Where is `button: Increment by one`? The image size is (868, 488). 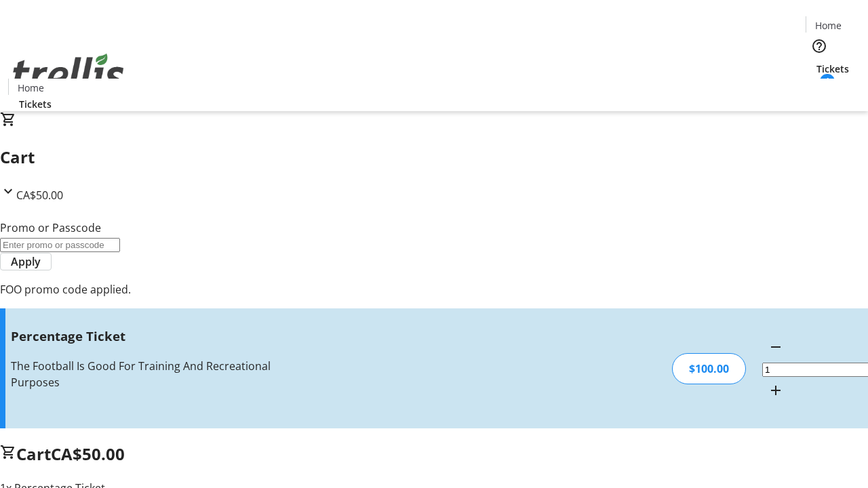
button: Increment by one is located at coordinates (775, 391).